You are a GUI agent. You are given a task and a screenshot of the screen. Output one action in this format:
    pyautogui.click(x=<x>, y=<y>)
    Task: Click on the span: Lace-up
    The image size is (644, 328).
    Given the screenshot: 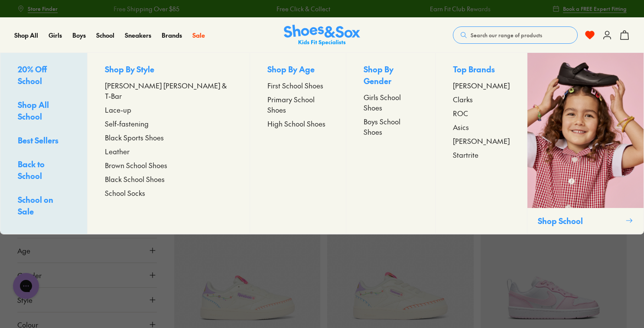 What is the action you would take?
    pyautogui.click(x=118, y=109)
    